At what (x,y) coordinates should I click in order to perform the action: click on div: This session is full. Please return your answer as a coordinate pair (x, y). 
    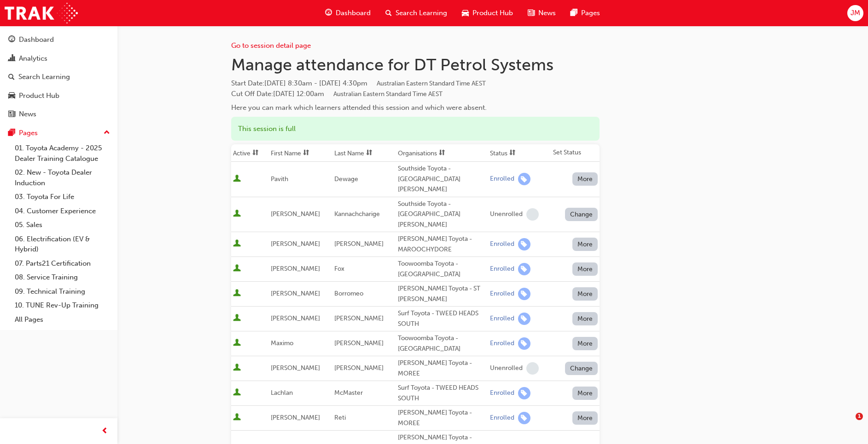
    Looking at the image, I should click on (415, 129).